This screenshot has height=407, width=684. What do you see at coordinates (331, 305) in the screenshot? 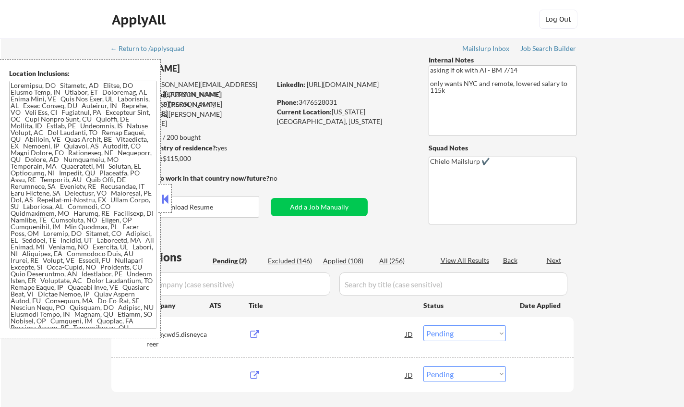
I see `div: Title` at bounding box center [331, 305].